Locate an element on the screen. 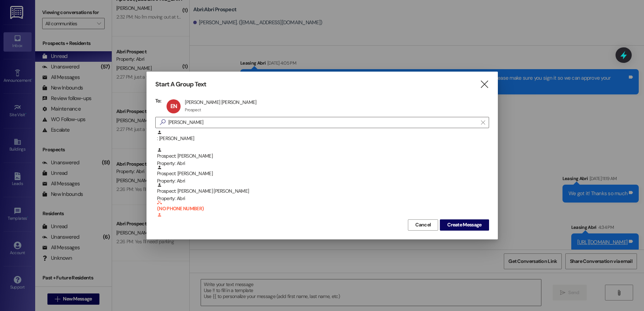 The height and width of the screenshot is (311, 644). div: Prospect is located at coordinates (193, 110).